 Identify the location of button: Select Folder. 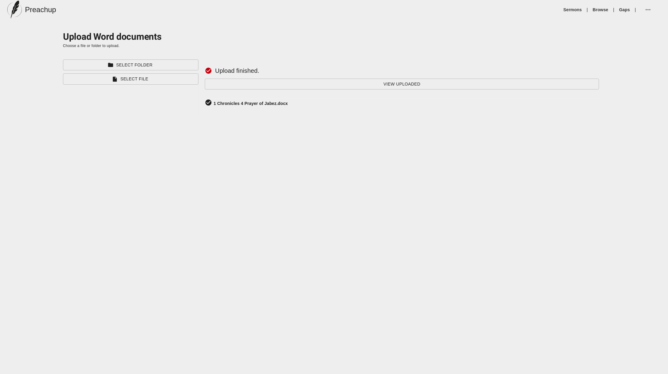
(131, 65).